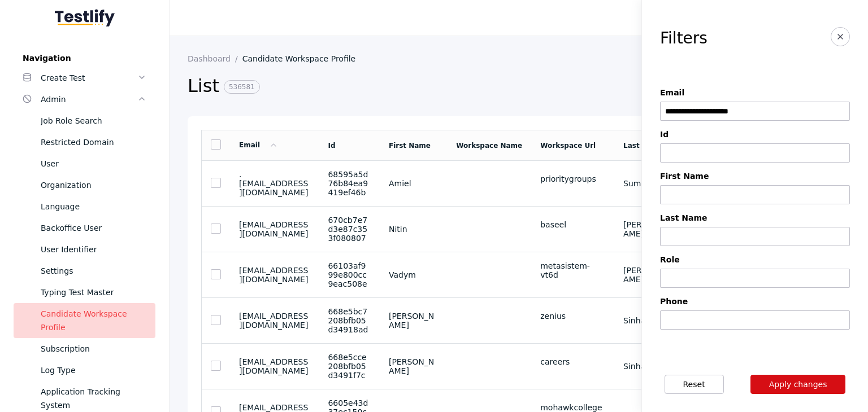 The height and width of the screenshot is (412, 868). I want to click on a: Language, so click(84, 207).